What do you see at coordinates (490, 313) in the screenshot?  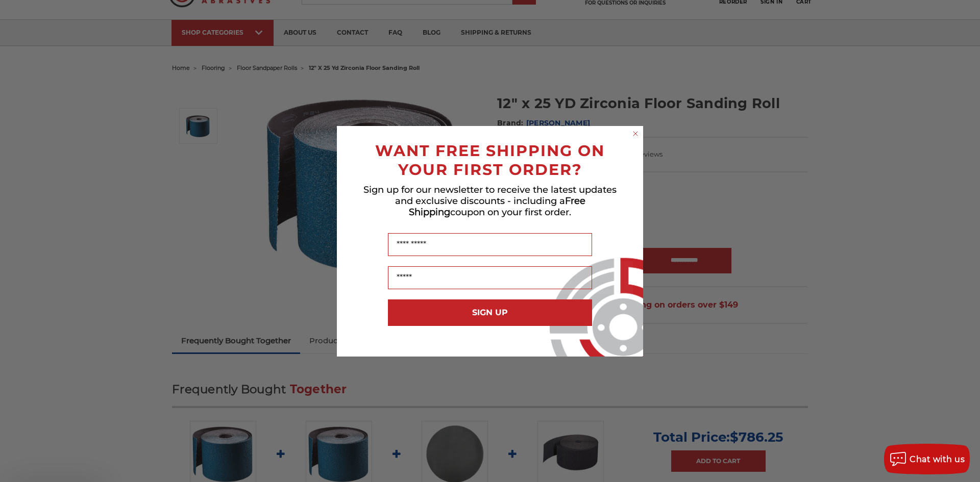 I see `button: SIGN UP` at bounding box center [490, 313].